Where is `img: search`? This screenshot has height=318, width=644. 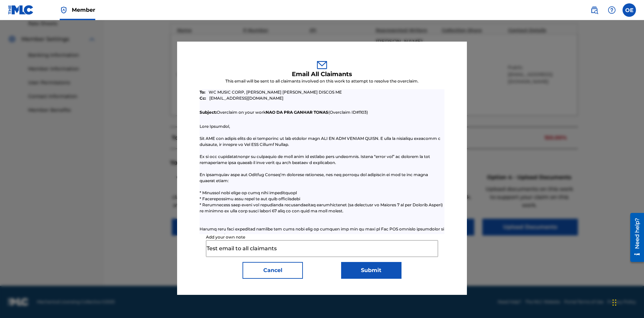
img: search is located at coordinates (595, 10).